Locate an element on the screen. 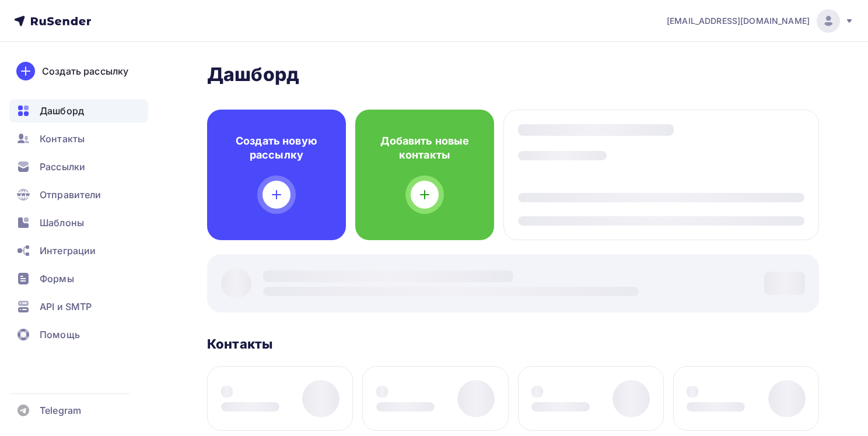  span: API и SMTP is located at coordinates (65, 306).